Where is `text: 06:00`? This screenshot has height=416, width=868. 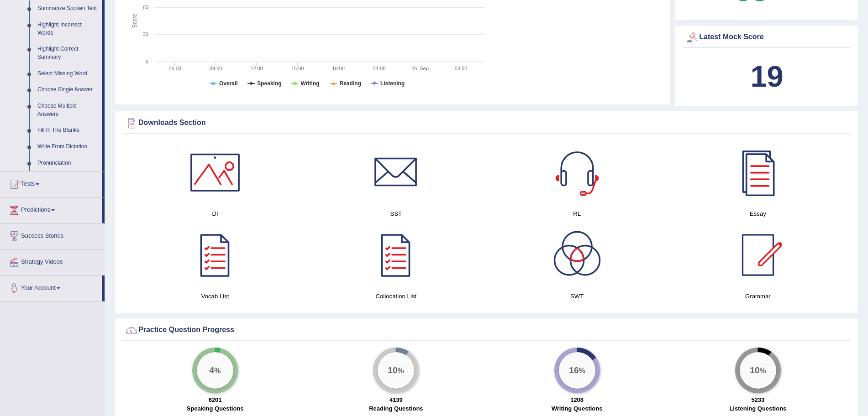 text: 06:00 is located at coordinates (175, 68).